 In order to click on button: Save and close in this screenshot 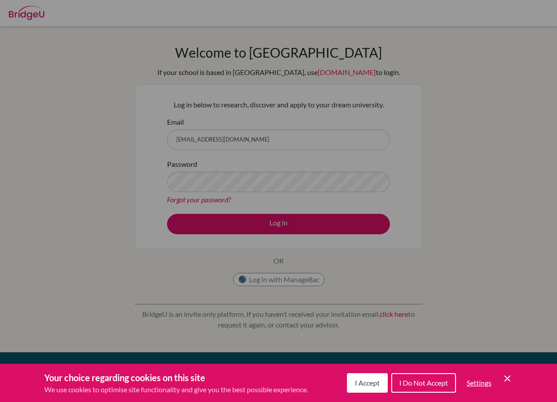, I will do `click(508, 378)`.